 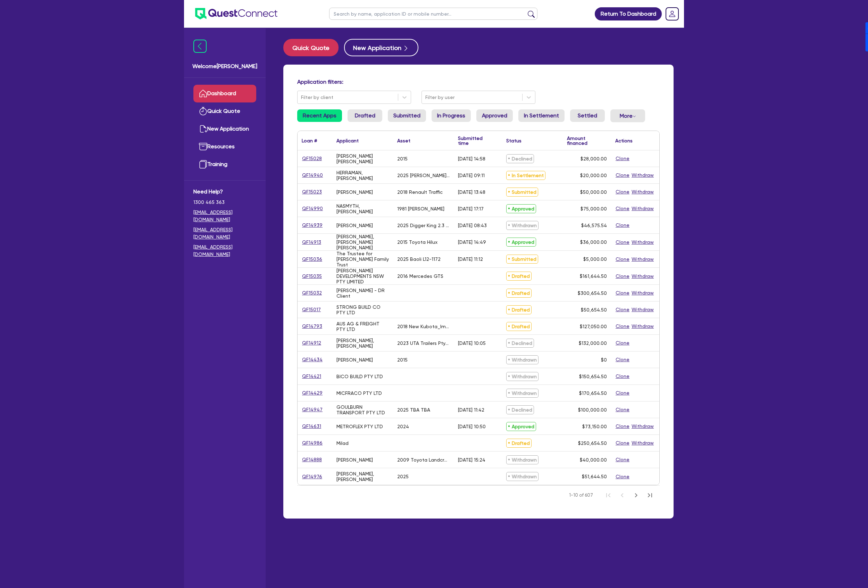 What do you see at coordinates (526, 175) in the screenshot?
I see `span: In Settlement` at bounding box center [526, 175].